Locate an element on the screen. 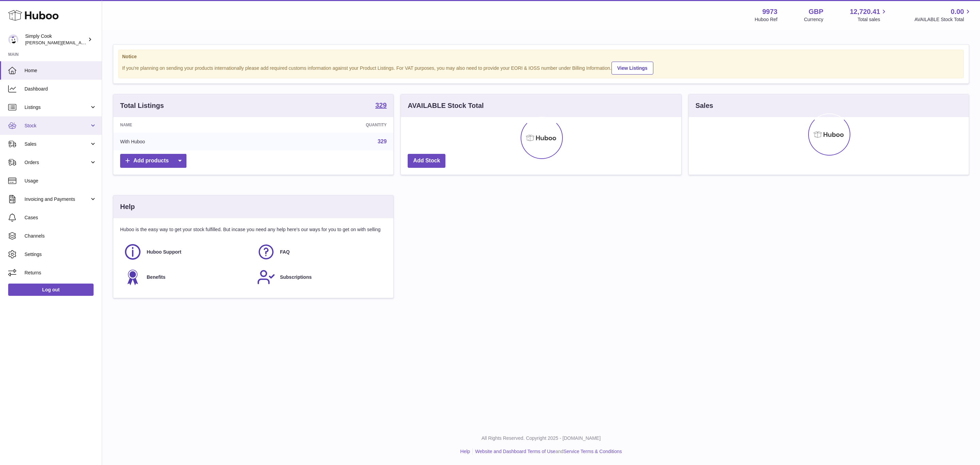 This screenshot has width=980, height=465. h3: Sales is located at coordinates (704, 106).